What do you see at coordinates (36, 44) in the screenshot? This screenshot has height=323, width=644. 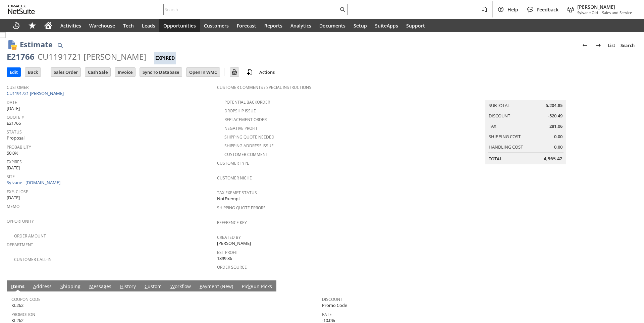 I see `h1: Estimate` at bounding box center [36, 44].